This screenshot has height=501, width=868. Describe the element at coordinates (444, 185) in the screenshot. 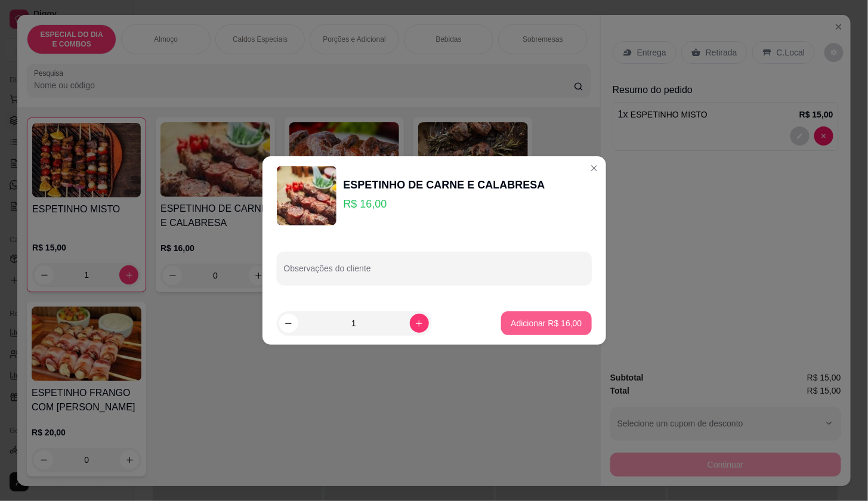

I see `div: ESPETINHO DE CARNE E CALABRESA` at that location.